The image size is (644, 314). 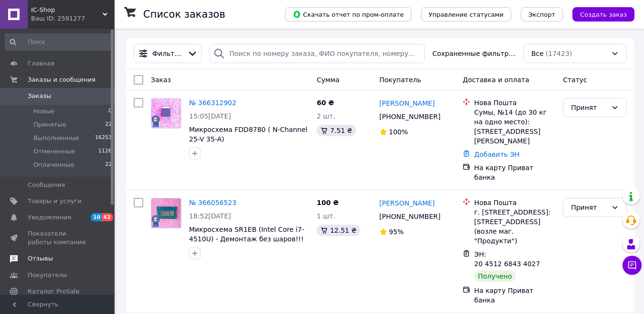 I want to click on span: Экспорт, so click(x=542, y=14).